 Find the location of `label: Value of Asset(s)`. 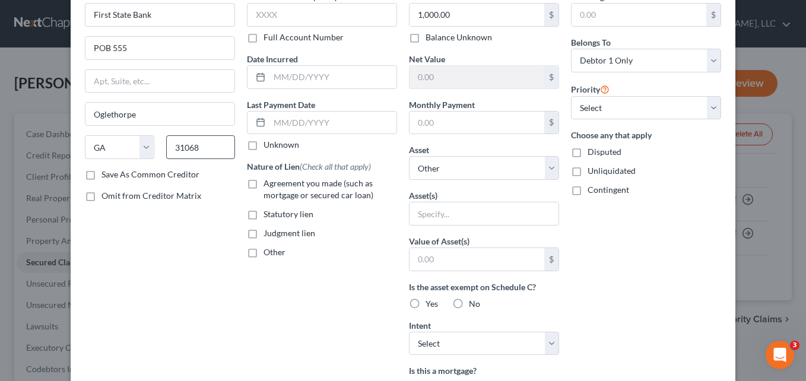

label: Value of Asset(s) is located at coordinates (439, 241).